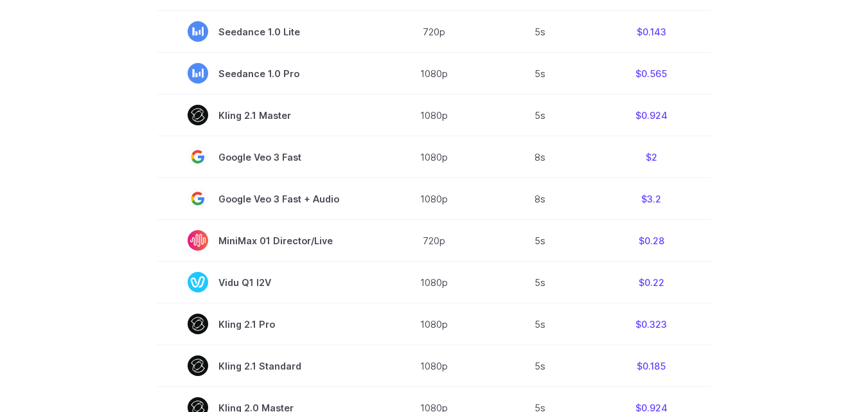 The image size is (868, 412). I want to click on span: Vidu Q1 I2V, so click(268, 282).